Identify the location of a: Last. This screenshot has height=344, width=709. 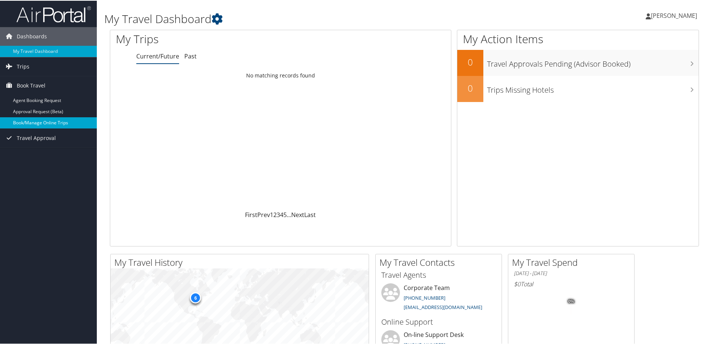
(310, 214).